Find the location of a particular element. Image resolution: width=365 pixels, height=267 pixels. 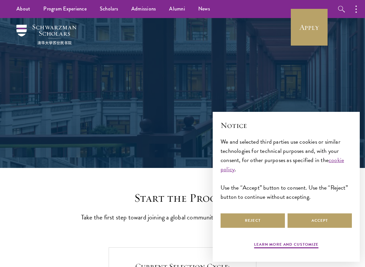

button: Reject is located at coordinates (253, 220).